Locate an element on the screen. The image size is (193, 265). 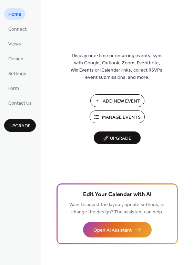
span: Edit Your Calendar with AI is located at coordinates (117, 195).